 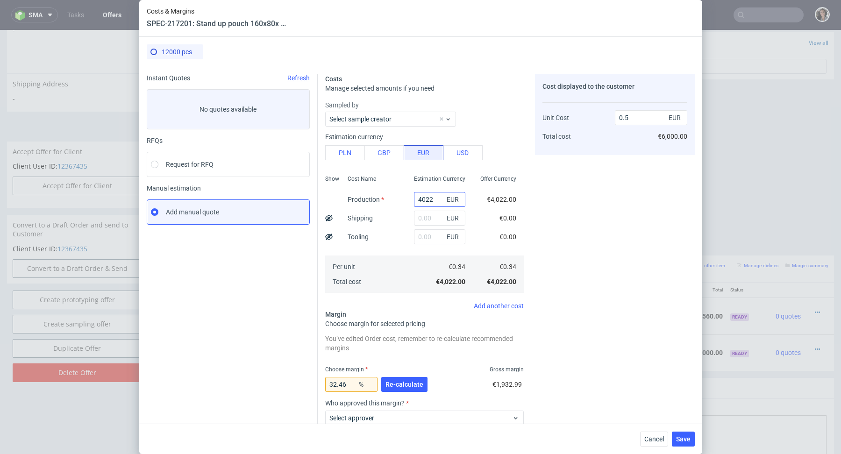 I want to click on strong: 771893, so click(x=246, y=323).